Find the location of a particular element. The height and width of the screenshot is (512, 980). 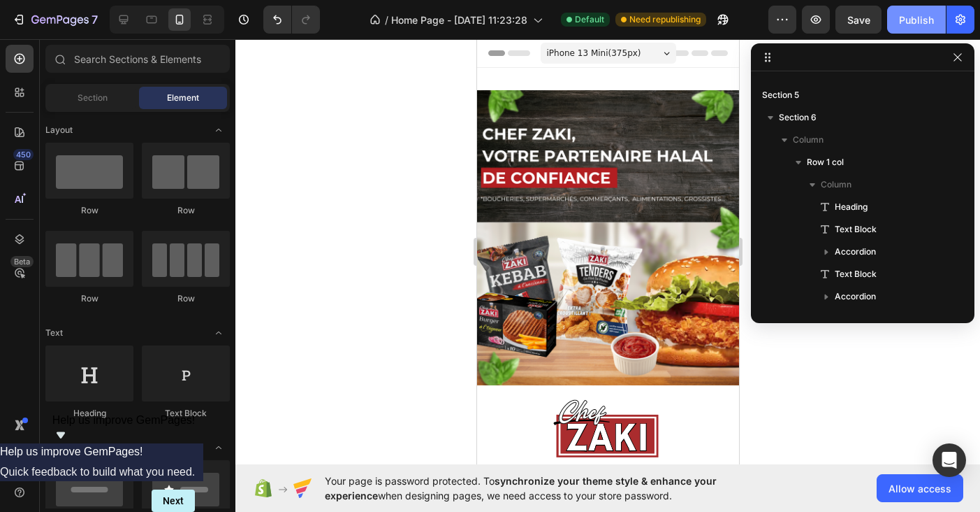

button: Allow access is located at coordinates (920, 488).